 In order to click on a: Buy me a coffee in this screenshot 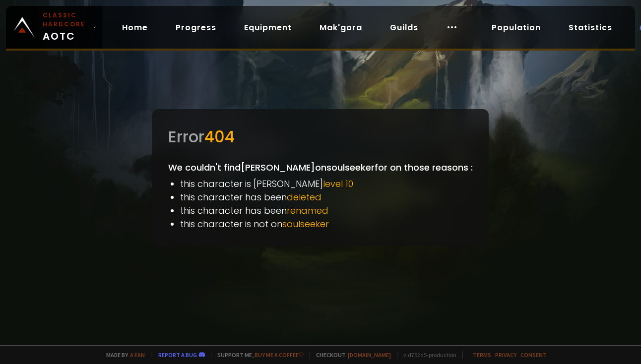, I will do `click(279, 354)`.